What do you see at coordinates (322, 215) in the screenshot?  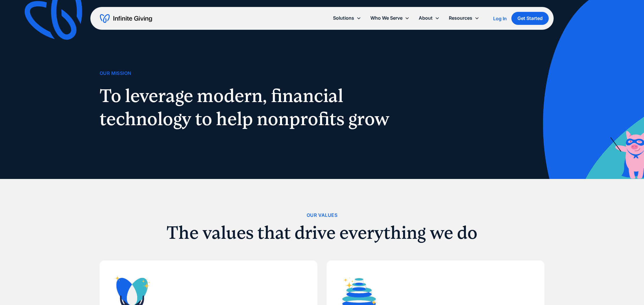 I see `div: Our Values` at bounding box center [322, 215].